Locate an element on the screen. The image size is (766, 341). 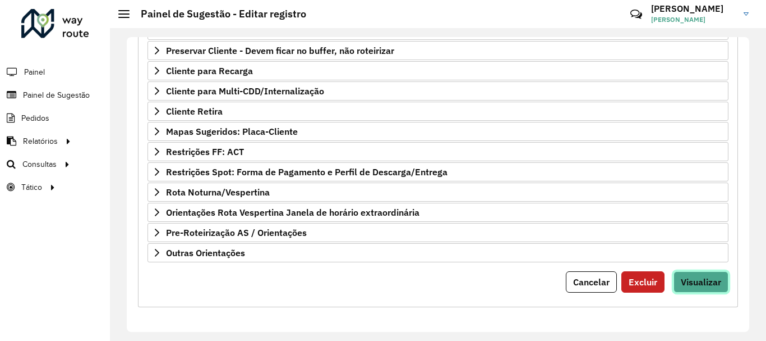
span: Cliente Retira is located at coordinates (194, 111).